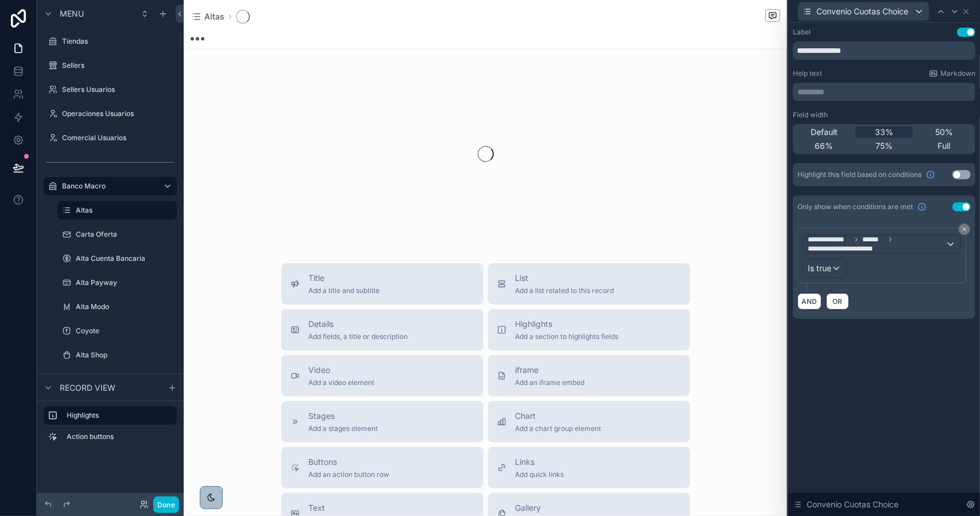 The width and height of the screenshot is (980, 516). Describe the element at coordinates (559, 416) in the screenshot. I see `span: Chart` at that location.